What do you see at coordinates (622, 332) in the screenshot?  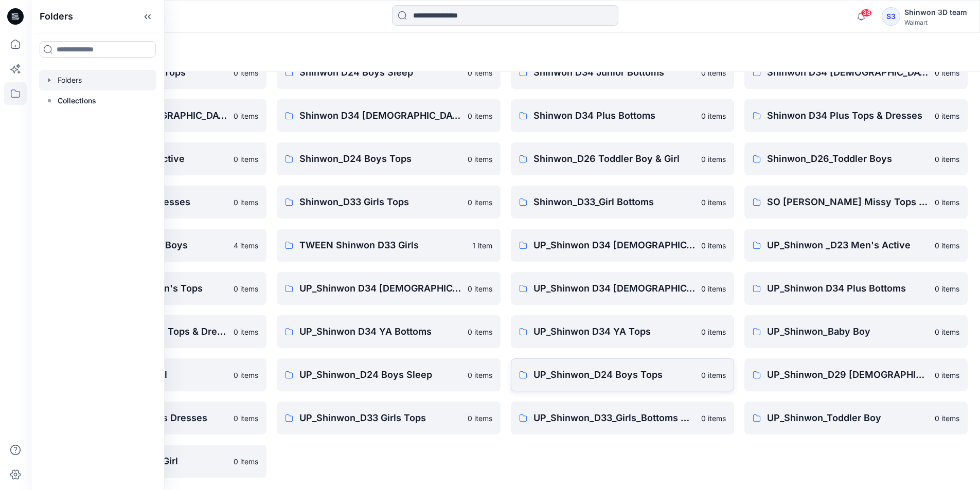 I see `a: UP_Shinwon D34 YA Tops0 items` at bounding box center [622, 332].